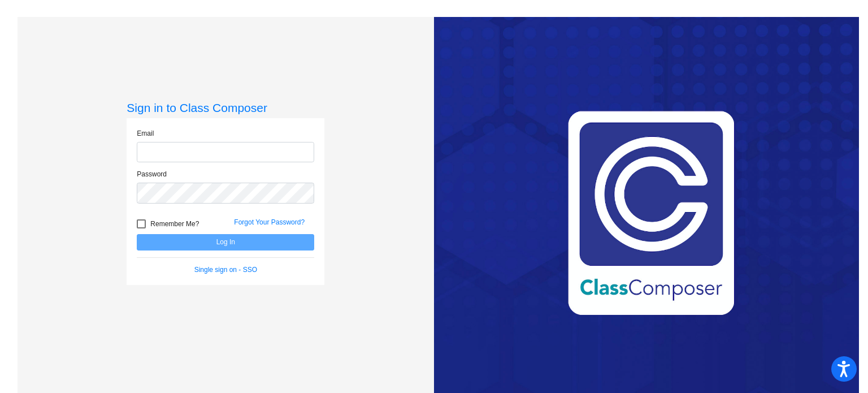 This screenshot has width=868, height=393. Describe the element at coordinates (226, 107) in the screenshot. I see `h3: Sign in to Class Composer` at that location.